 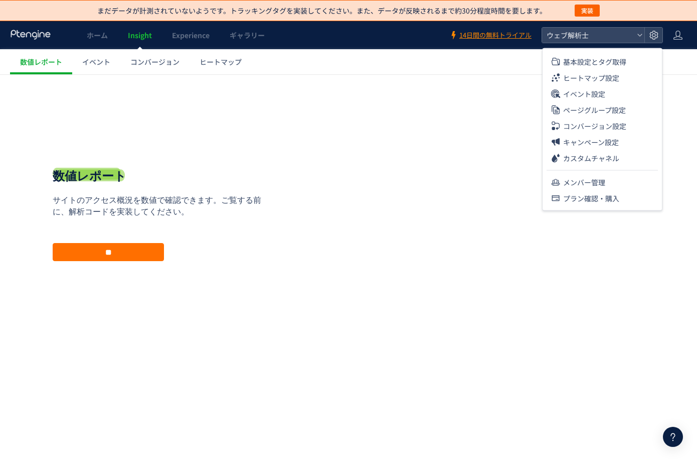 I want to click on span: コンバージョン, so click(x=155, y=62).